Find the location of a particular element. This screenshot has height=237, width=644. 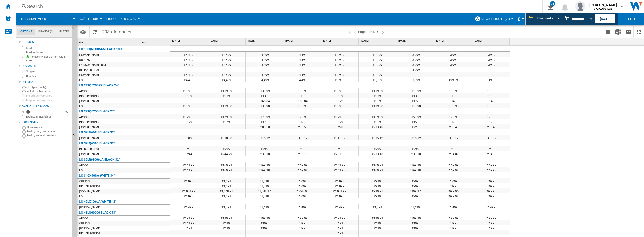

input: Bundles is located at coordinates (24, 76).